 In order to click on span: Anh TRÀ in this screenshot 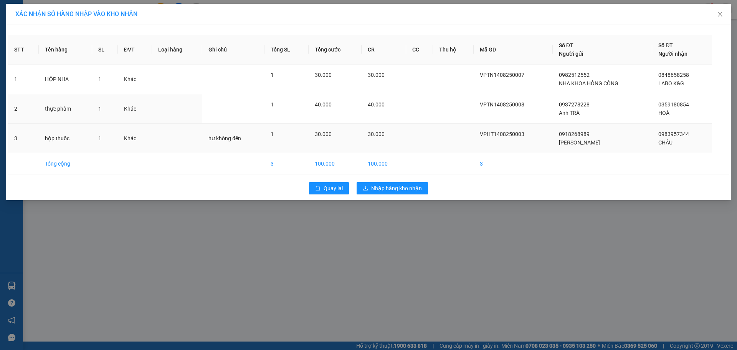, I will do `click(569, 113)`.